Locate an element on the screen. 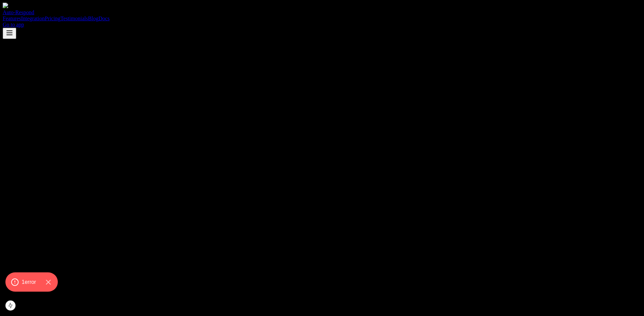  img: logo.svg is located at coordinates (5, 5).